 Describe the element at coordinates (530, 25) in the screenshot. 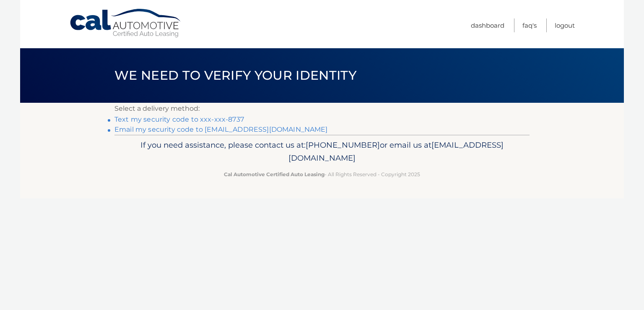

I see `a: FAQ's` at that location.